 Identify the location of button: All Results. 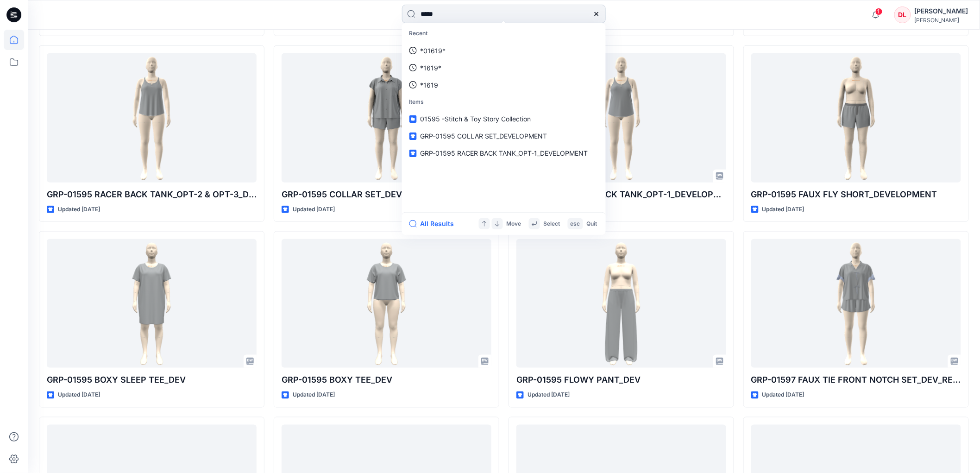
(435, 224).